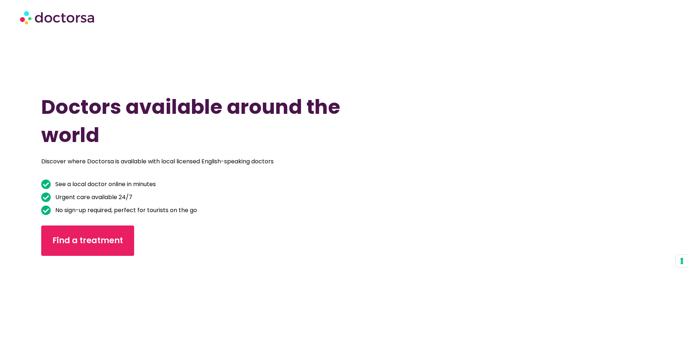 This screenshot has width=688, height=348. I want to click on a: Find a treatment, so click(87, 241).